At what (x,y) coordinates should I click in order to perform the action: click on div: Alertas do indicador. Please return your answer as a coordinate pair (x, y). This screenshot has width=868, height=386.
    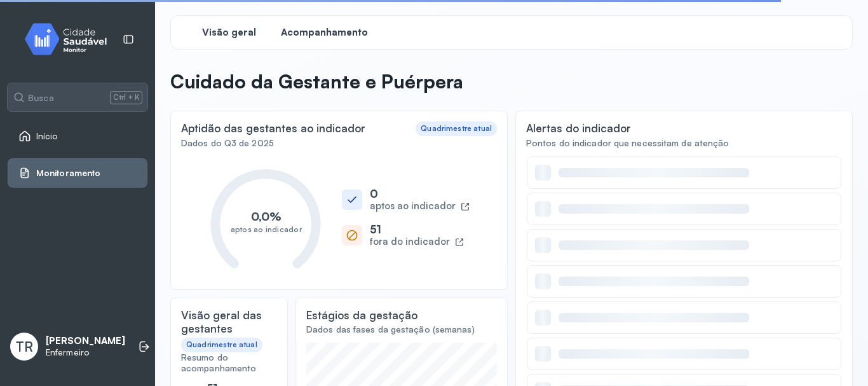
    Looking at the image, I should click on (578, 128).